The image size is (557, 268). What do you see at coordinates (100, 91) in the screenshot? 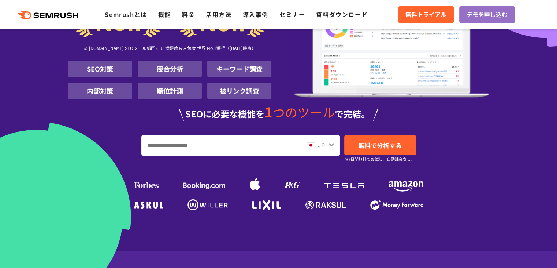
I see `li: 内部対策` at bounding box center [100, 91].